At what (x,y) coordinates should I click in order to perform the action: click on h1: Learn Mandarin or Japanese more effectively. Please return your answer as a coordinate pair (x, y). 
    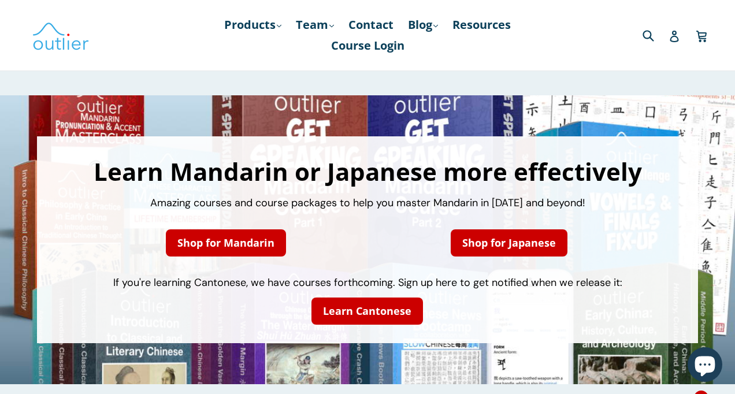
    Looking at the image, I should click on (367, 172).